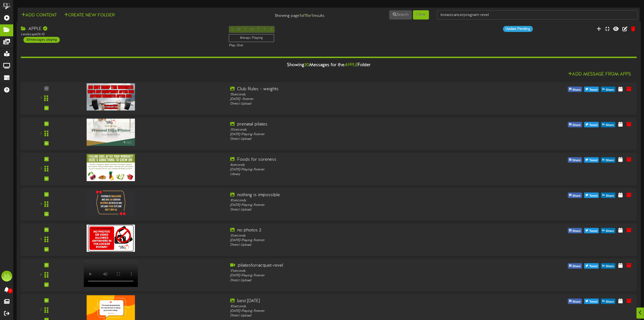  Describe the element at coordinates (421, 15) in the screenshot. I see `button: Clear` at that location.